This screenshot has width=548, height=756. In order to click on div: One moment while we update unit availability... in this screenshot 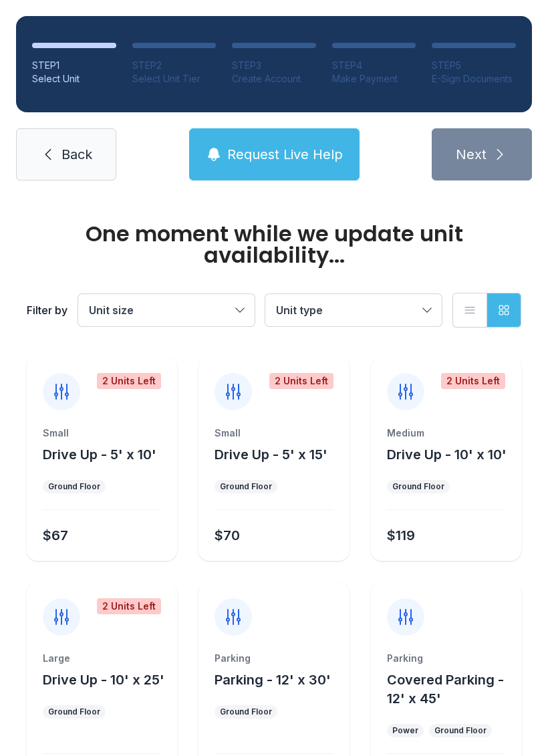, I will do `click(274, 245)`.